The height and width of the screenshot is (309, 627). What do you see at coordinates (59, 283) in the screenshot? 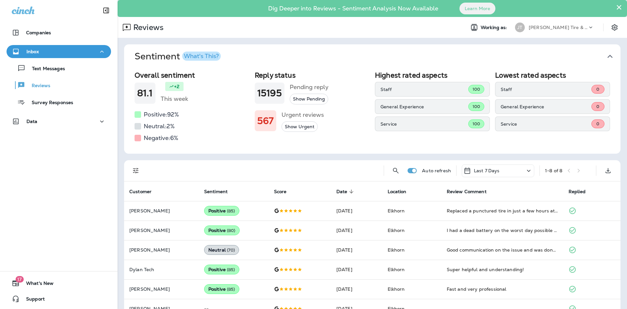
I see `button: 17What's New` at bounding box center [59, 283].